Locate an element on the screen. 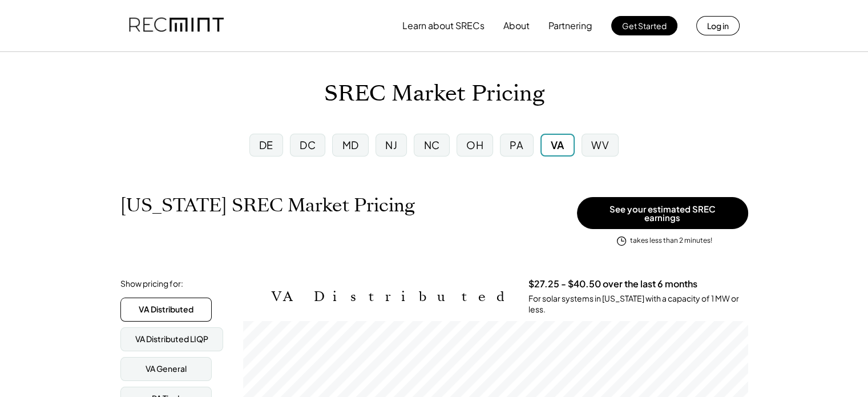  button: Log in is located at coordinates (718, 26).